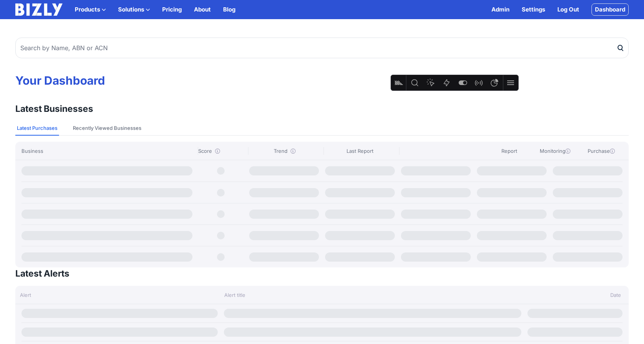  I want to click on div: Score, so click(221, 151).